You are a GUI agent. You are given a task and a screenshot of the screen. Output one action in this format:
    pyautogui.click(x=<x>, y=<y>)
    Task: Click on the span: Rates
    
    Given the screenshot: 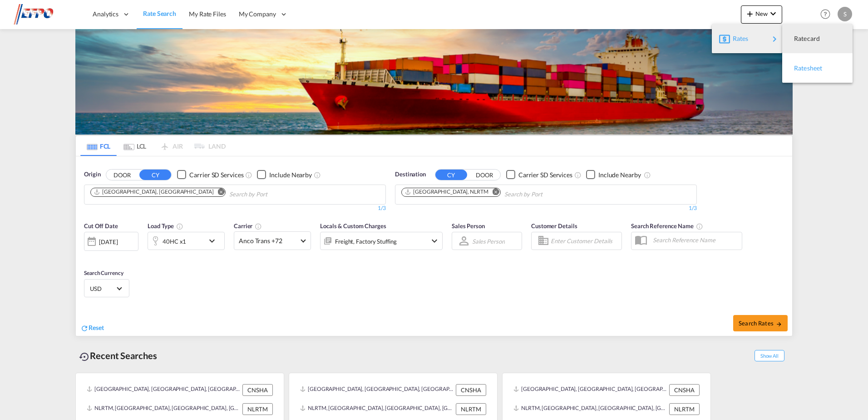 What is the action you would take?
    pyautogui.click(x=738, y=39)
    